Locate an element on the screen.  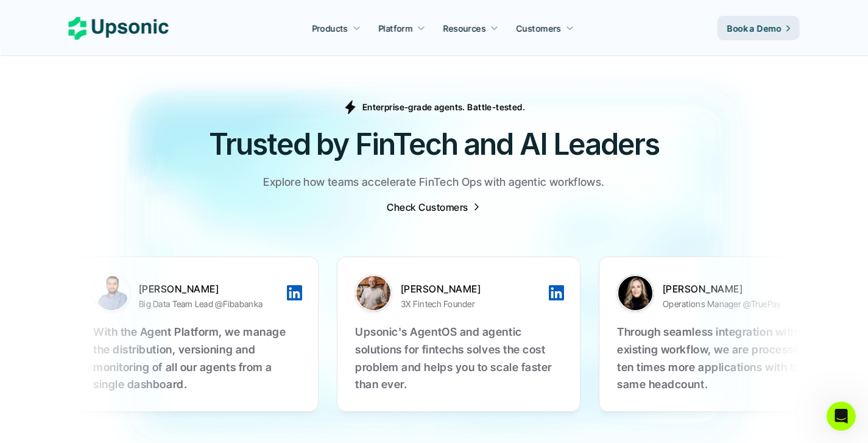
p: Platform is located at coordinates (395, 28).